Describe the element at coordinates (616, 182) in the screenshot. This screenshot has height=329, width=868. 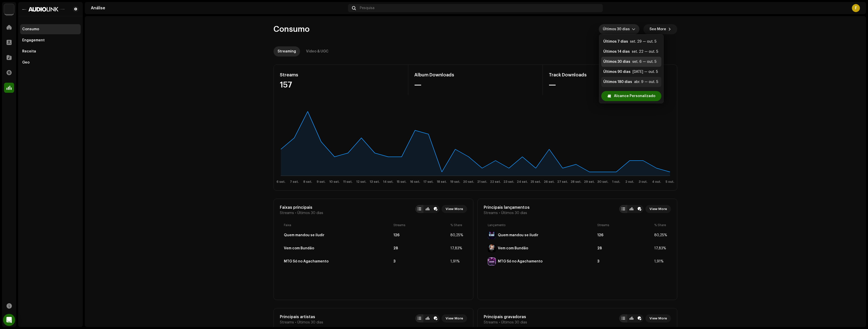
I see `text: 1 out.` at that location.